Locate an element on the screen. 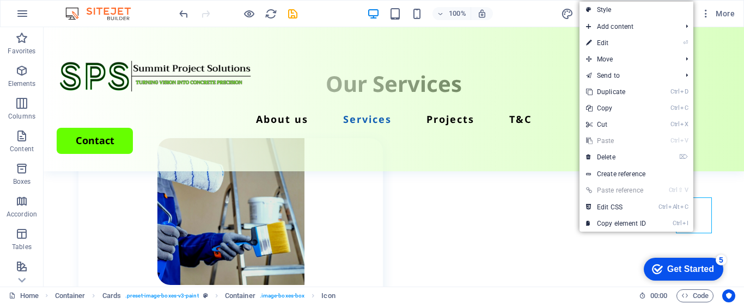 This screenshot has width=744, height=304. a: Send to is located at coordinates (628, 76).